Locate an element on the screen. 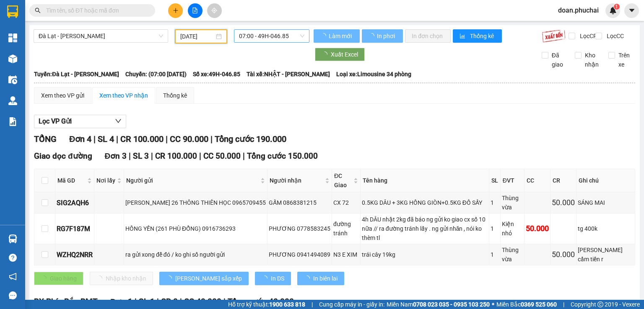 Image resolution: width=644 pixels, height=309 pixels. span: Xuất Excel is located at coordinates (344, 55).